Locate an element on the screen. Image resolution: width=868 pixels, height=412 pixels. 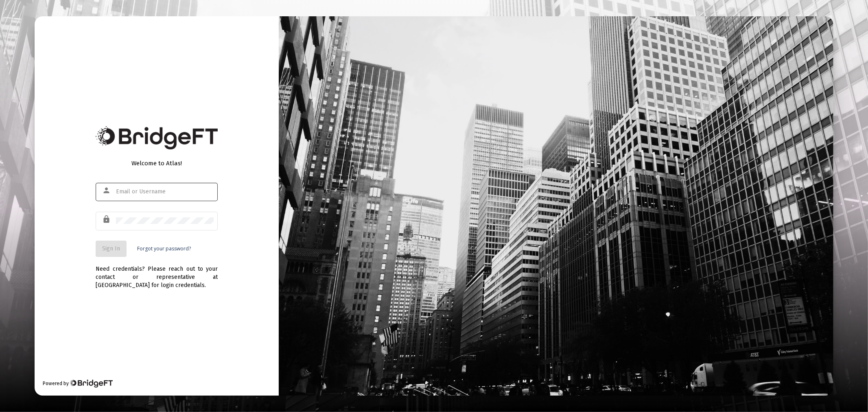
span: Sign In is located at coordinates (111, 248).